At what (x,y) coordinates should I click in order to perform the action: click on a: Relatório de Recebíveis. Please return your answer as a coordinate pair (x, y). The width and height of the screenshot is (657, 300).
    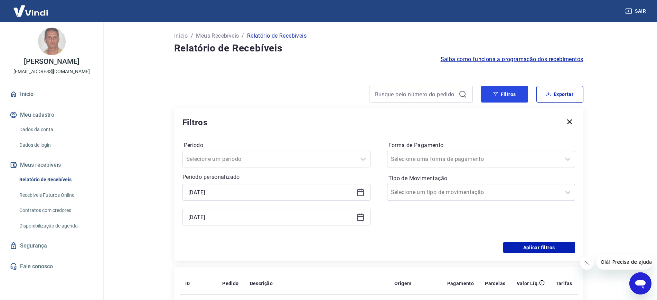
    Looking at the image, I should click on (56, 180).